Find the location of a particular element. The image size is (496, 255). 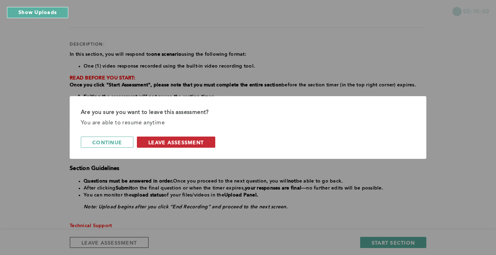

button: continue is located at coordinates (107, 142).